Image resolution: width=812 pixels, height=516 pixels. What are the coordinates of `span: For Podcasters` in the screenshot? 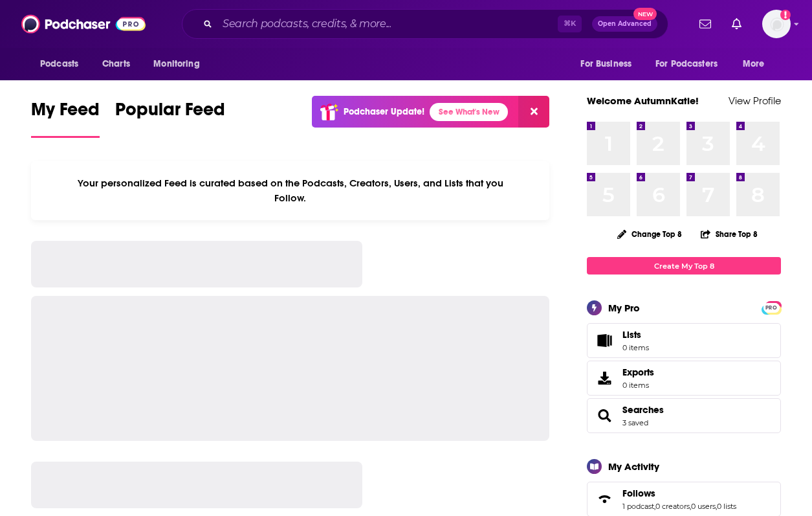 It's located at (686, 64).